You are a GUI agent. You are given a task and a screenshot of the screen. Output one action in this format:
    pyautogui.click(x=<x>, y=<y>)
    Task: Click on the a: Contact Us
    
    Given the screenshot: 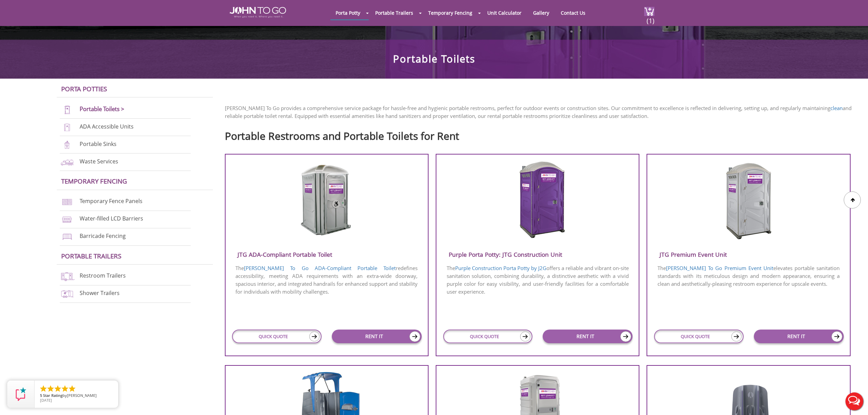 What is the action you would take?
    pyautogui.click(x=573, y=13)
    